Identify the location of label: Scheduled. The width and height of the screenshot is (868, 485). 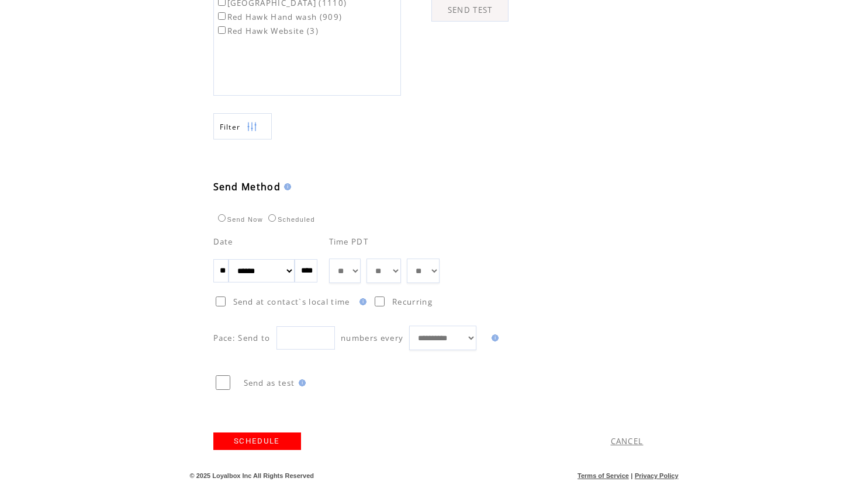
(290, 219).